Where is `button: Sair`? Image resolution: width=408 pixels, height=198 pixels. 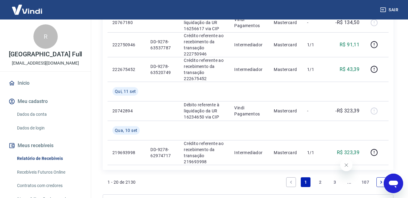
button: Sair is located at coordinates (390, 10).